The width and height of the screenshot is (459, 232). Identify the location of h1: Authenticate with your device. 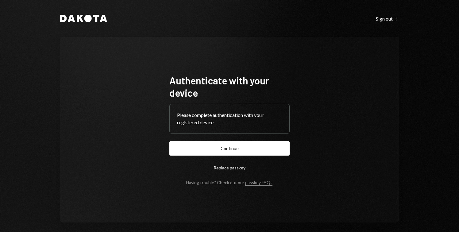
(230, 87).